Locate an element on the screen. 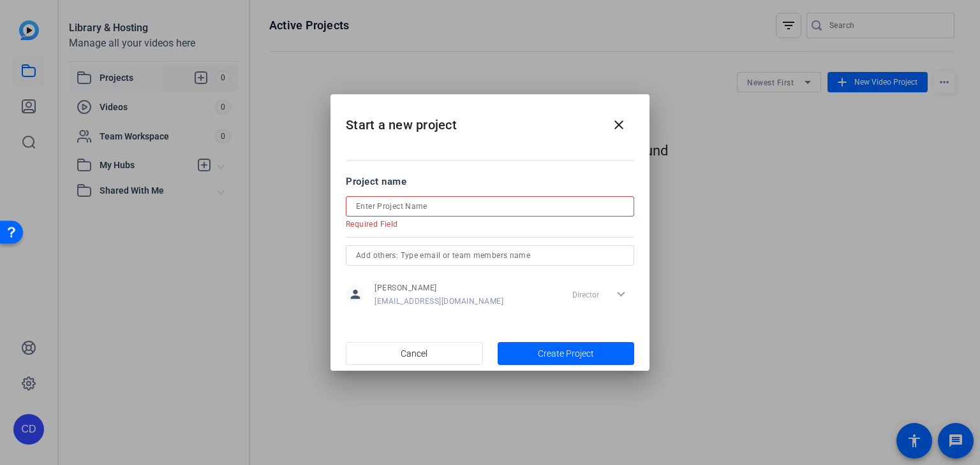 This screenshot has width=980, height=465. button: Cancel is located at coordinates (414, 353).